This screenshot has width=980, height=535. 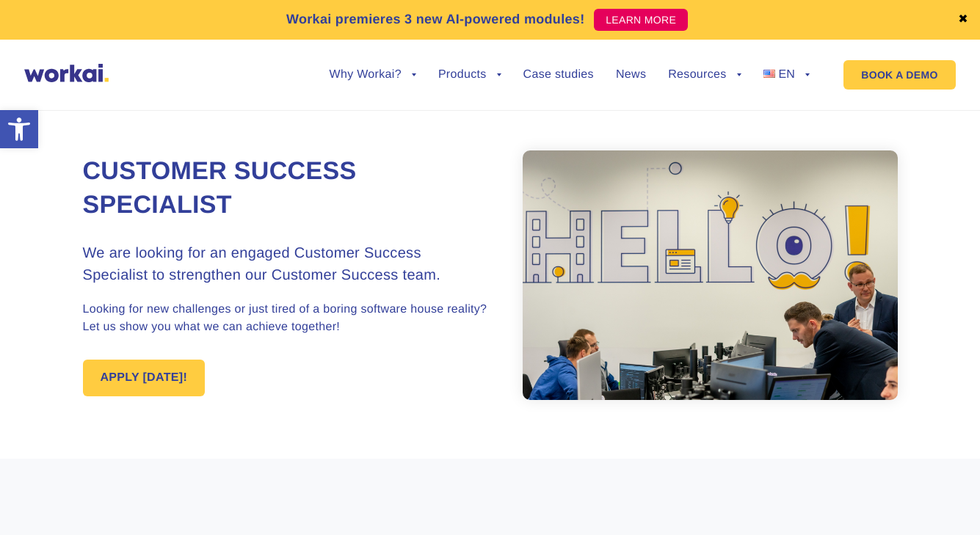 What do you see at coordinates (630, 74) in the screenshot?
I see `a: News` at bounding box center [630, 74].